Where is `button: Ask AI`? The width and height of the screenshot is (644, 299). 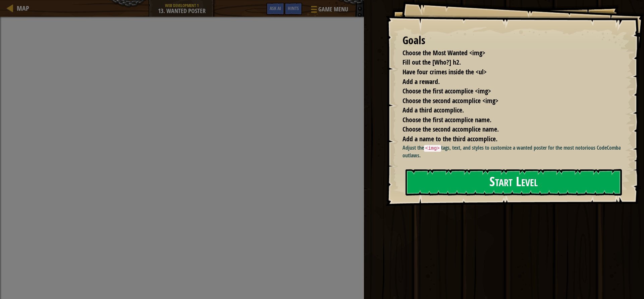
button: Ask AI is located at coordinates (275, 9).